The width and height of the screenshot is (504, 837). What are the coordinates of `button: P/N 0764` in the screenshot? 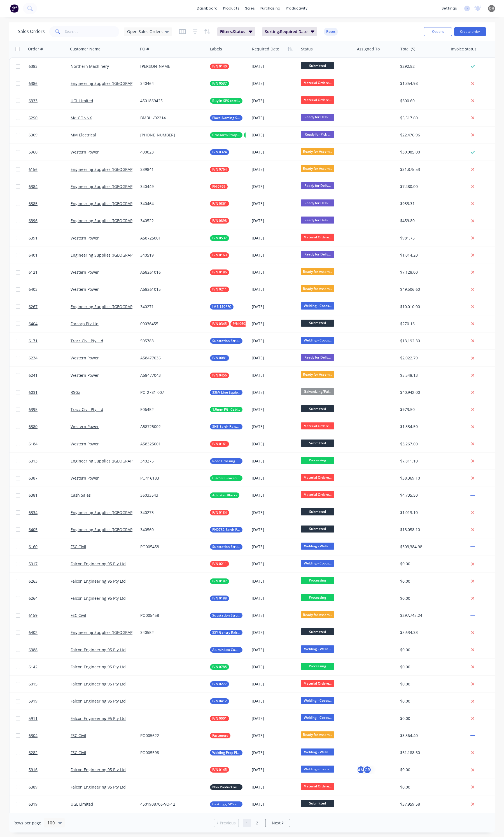 It's located at (220, 170).